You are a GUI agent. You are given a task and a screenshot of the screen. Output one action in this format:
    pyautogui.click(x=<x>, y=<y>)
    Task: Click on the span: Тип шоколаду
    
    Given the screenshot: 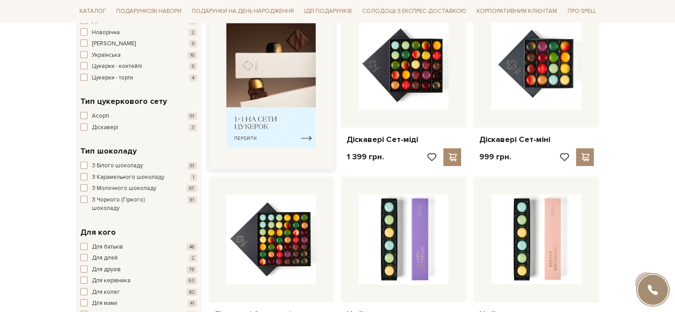 What is the action you would take?
    pyautogui.click(x=108, y=151)
    